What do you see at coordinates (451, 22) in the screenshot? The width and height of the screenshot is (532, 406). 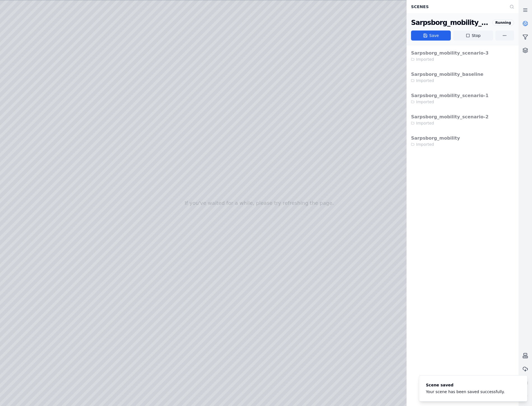 I see `div: Sarpsborg_mobility_baseline` at bounding box center [451, 22].